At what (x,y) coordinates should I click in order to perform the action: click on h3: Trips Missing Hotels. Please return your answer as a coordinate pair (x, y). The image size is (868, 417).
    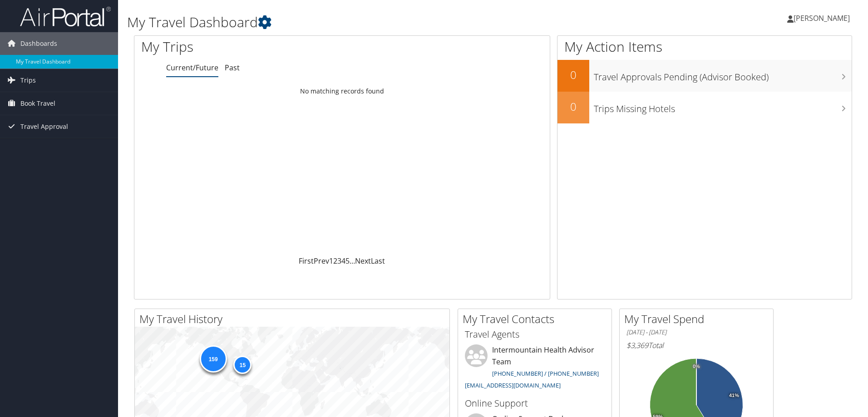
    Looking at the image, I should click on (723, 107).